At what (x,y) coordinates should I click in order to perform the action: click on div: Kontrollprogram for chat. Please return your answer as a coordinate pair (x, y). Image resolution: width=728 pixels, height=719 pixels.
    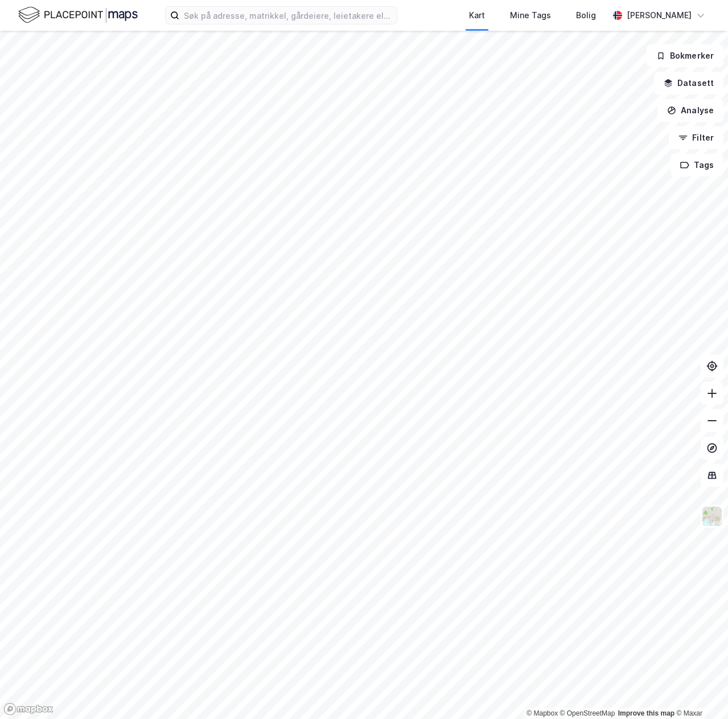
    Looking at the image, I should click on (700, 691).